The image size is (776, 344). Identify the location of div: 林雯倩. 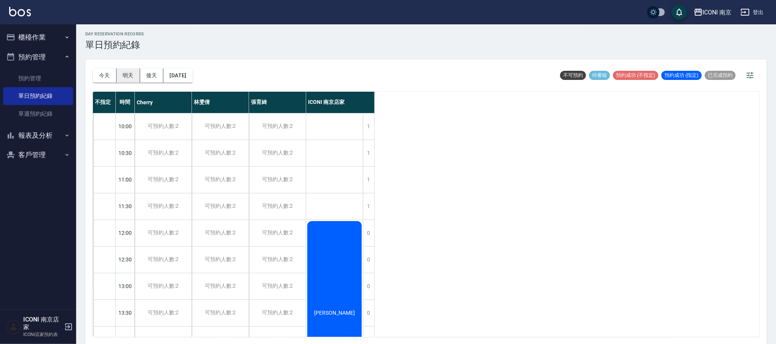
(220, 102).